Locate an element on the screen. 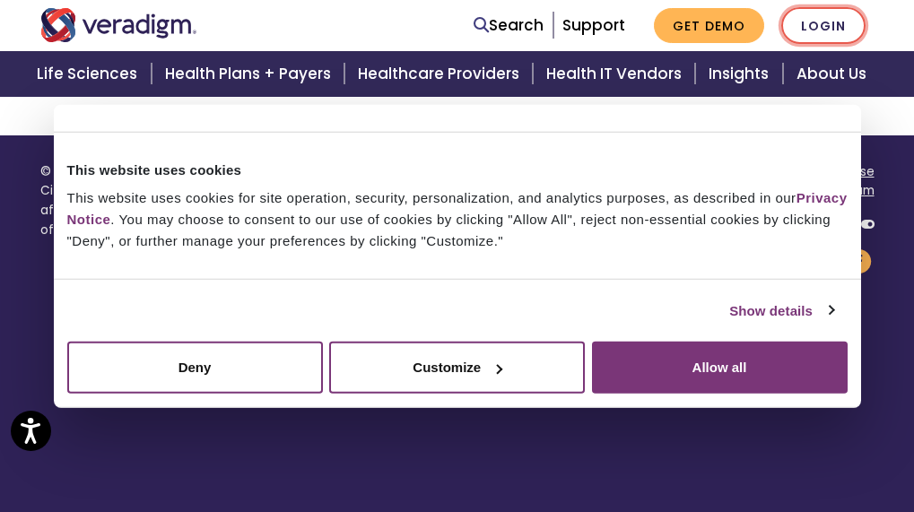 This screenshot has width=914, height=512. a: Life Sciences is located at coordinates (90, 74).